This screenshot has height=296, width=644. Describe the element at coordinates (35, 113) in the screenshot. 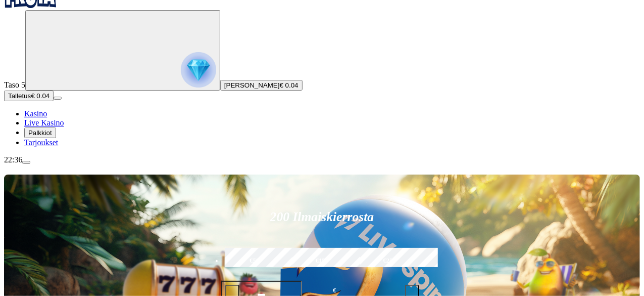

I see `span: Kasino` at that location.